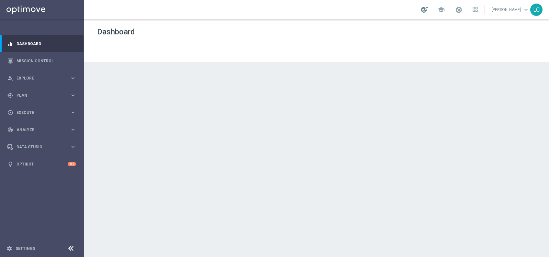 The height and width of the screenshot is (257, 549). Describe the element at coordinates (10, 130) in the screenshot. I see `i: track_changes` at that location.